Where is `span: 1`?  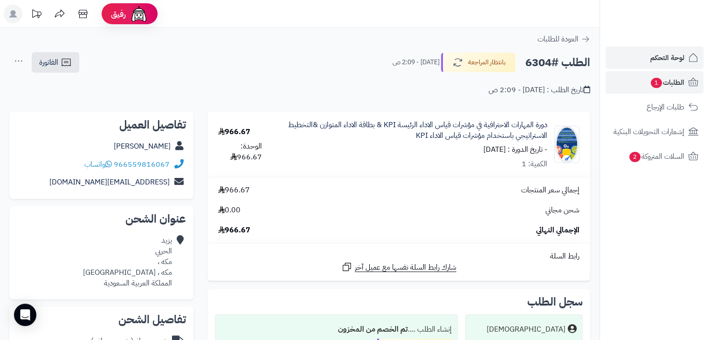 span: 1 is located at coordinates (657, 83).